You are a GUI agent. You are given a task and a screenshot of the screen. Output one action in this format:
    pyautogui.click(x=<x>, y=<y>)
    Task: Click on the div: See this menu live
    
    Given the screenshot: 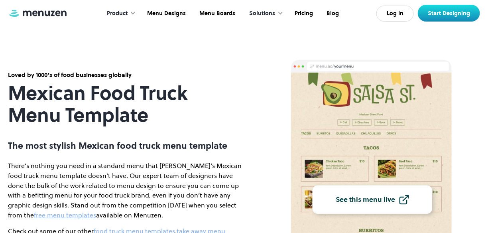 What is the action you would take?
    pyautogui.click(x=365, y=200)
    